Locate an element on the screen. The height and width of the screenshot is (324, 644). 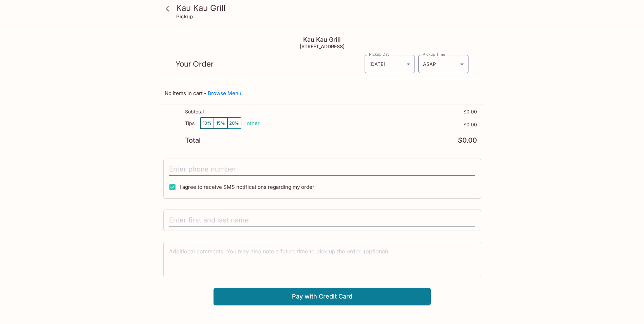
button: 10% is located at coordinates (207, 123).